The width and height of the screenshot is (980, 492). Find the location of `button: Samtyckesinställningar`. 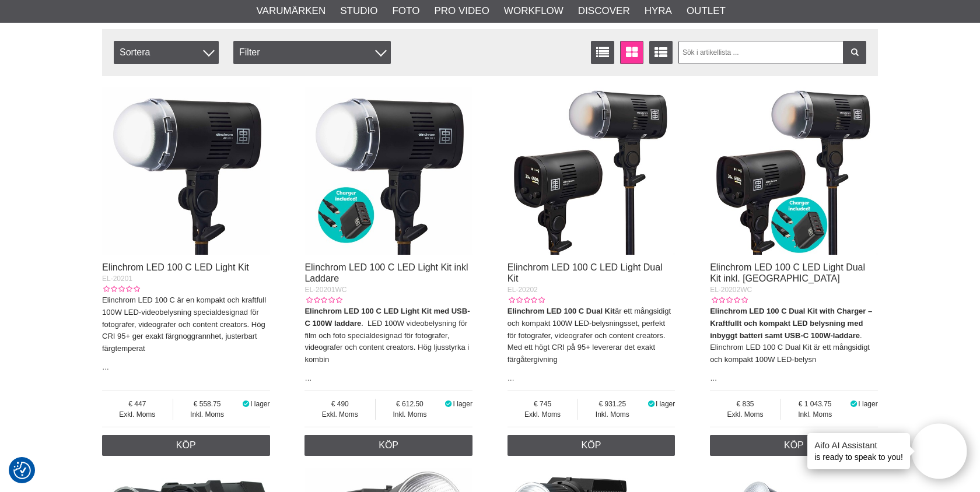

button: Samtyckesinställningar is located at coordinates (22, 471).